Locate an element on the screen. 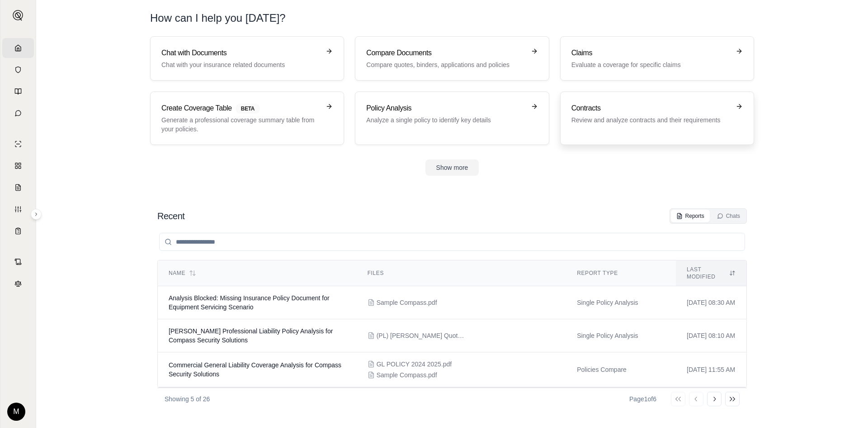  p: Evaluate a coverage for specific claims is located at coordinates (651, 64).